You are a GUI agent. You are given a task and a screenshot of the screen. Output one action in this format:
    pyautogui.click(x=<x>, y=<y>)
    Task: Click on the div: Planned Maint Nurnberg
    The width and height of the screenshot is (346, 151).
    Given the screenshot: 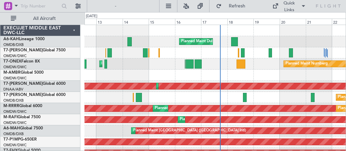 What is the action you would take?
    pyautogui.click(x=307, y=64)
    